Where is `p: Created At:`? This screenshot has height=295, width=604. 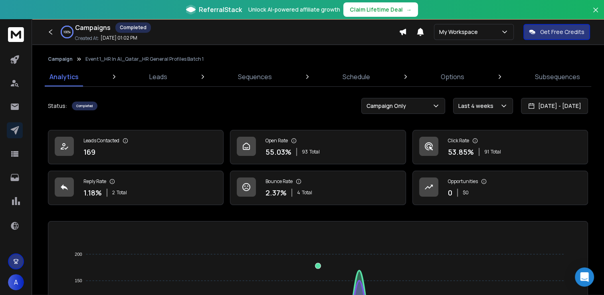
p: Created At: is located at coordinates (87, 38).